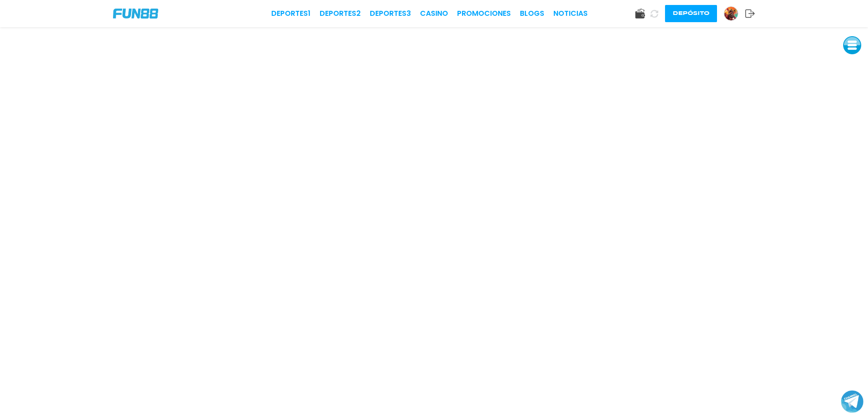 The height and width of the screenshot is (420, 868). I want to click on a: BLOGS, so click(532, 14).